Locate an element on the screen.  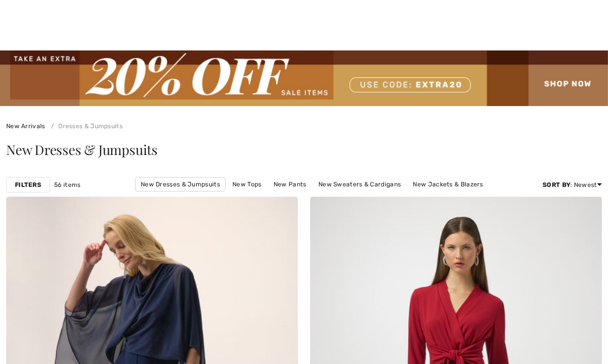
strong: Filters is located at coordinates (28, 185).